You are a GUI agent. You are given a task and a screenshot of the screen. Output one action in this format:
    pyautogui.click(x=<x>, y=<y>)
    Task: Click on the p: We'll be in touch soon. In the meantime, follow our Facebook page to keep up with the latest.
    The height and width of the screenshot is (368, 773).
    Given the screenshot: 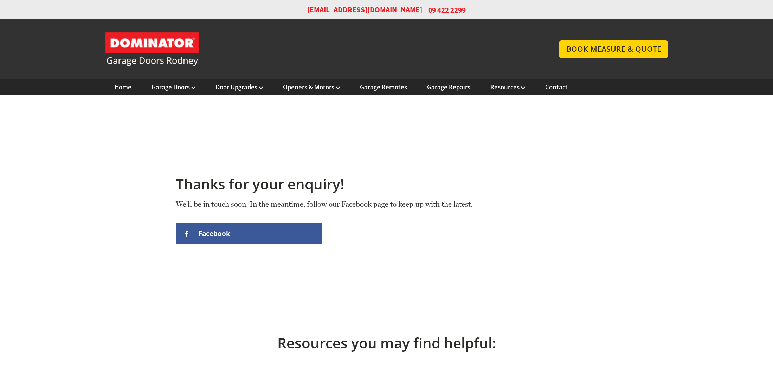 What is the action you would take?
    pyautogui.click(x=387, y=204)
    